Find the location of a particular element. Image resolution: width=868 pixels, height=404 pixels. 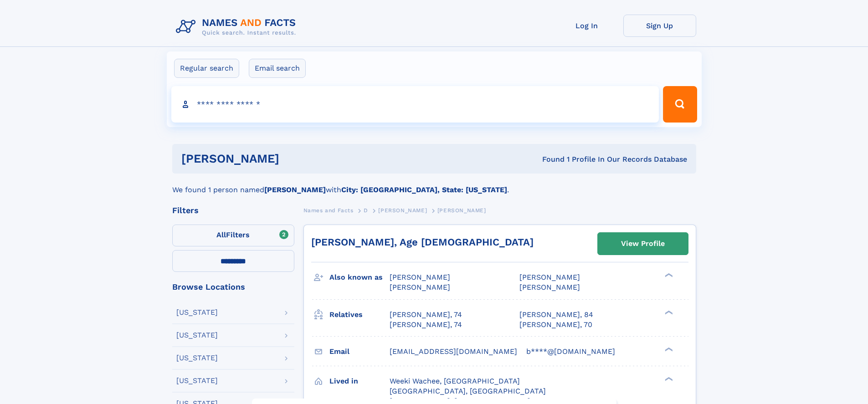

a: View Profile is located at coordinates (644, 244).